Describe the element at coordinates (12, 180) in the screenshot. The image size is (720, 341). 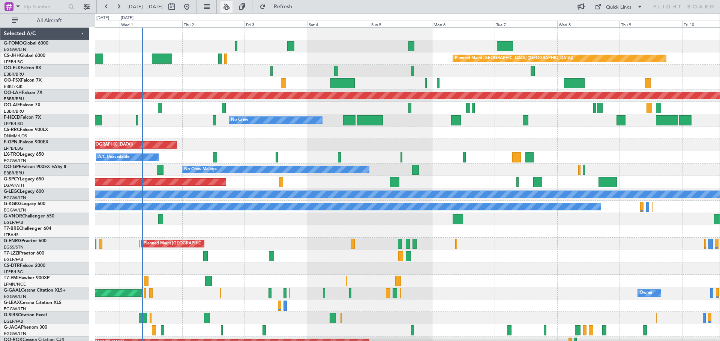
I see `span: G-SPCY` at that location.